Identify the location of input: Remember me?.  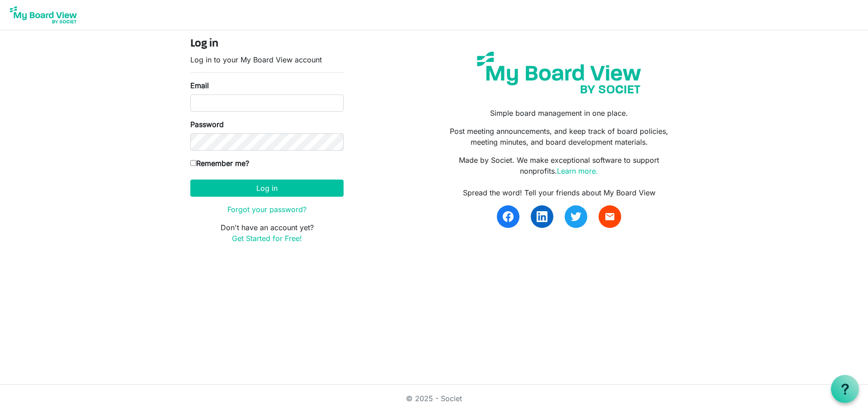
(193, 163).